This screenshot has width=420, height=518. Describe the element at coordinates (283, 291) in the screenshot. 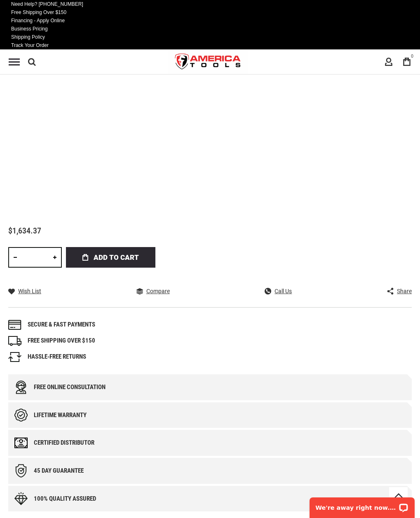

I see `span: Call Us` at that location.